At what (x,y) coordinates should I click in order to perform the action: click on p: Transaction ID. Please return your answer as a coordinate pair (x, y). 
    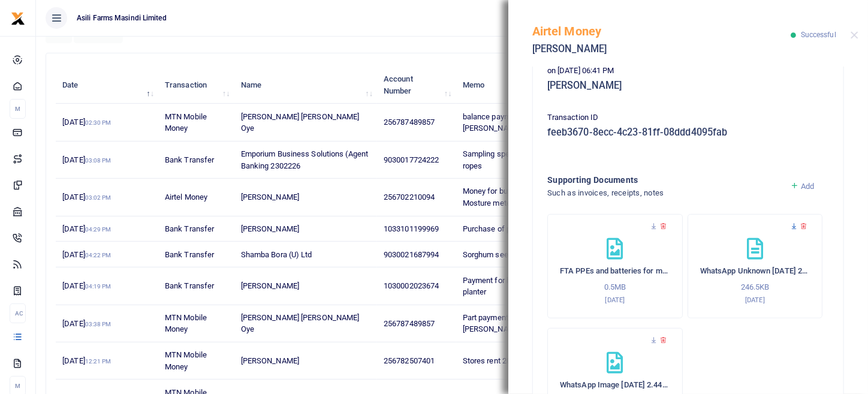
    Looking at the image, I should click on (688, 117).